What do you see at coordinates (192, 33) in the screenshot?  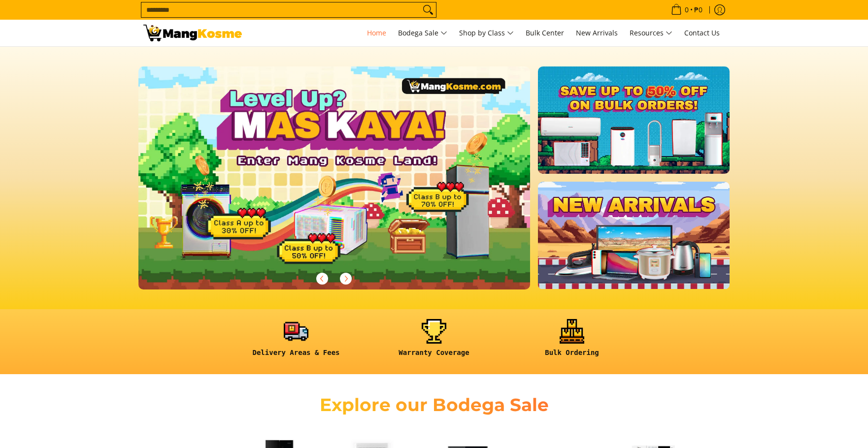 I see `img: Mang Kosme: Your Home Appliances Warehouse Sale Partner!` at bounding box center [192, 33].